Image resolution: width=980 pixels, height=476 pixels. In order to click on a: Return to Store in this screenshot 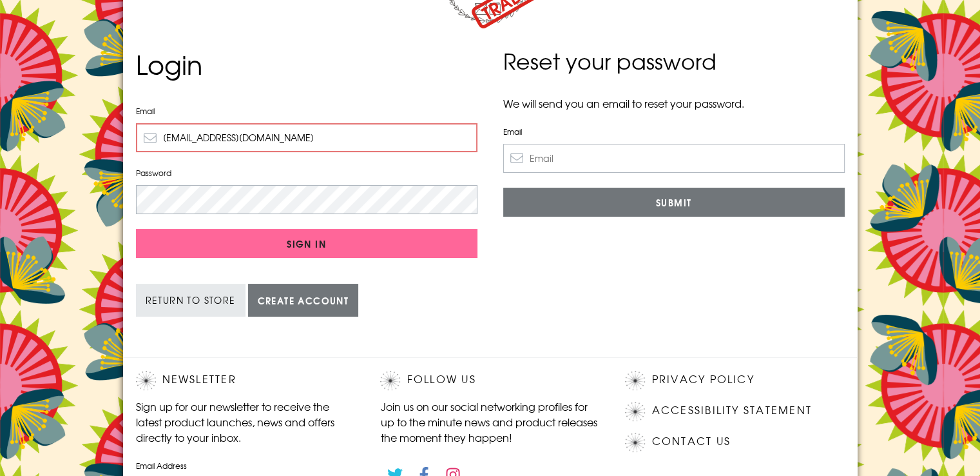, I will do `click(191, 300)`.